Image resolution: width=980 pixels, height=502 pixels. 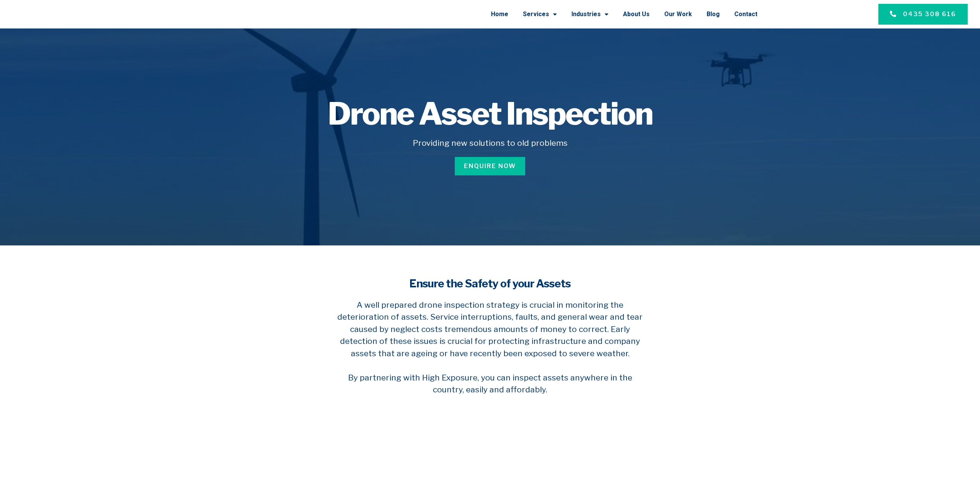 What do you see at coordinates (590, 14) in the screenshot?
I see `a: Industries` at bounding box center [590, 14].